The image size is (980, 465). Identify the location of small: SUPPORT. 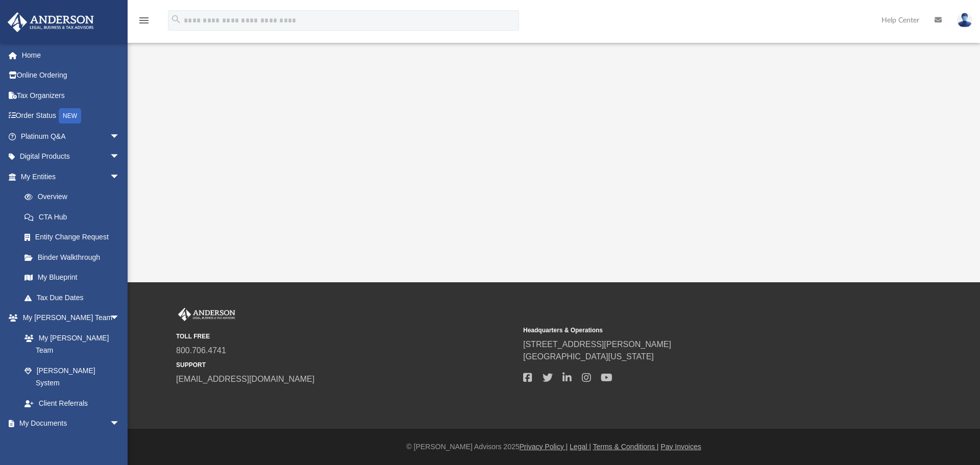
(346, 365).